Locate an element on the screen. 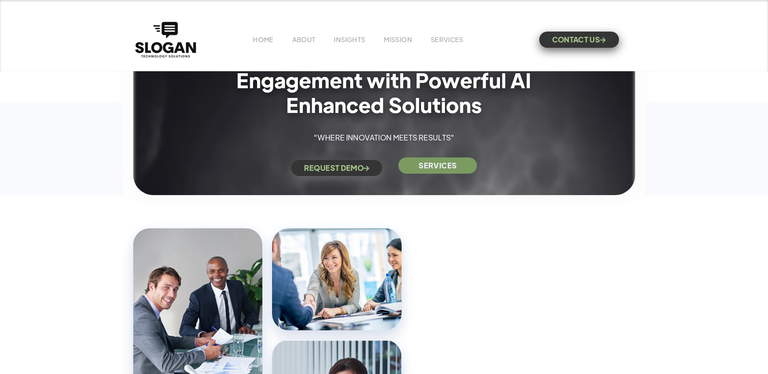 Image resolution: width=768 pixels, height=374 pixels. a: INSIGHTS is located at coordinates (349, 39).